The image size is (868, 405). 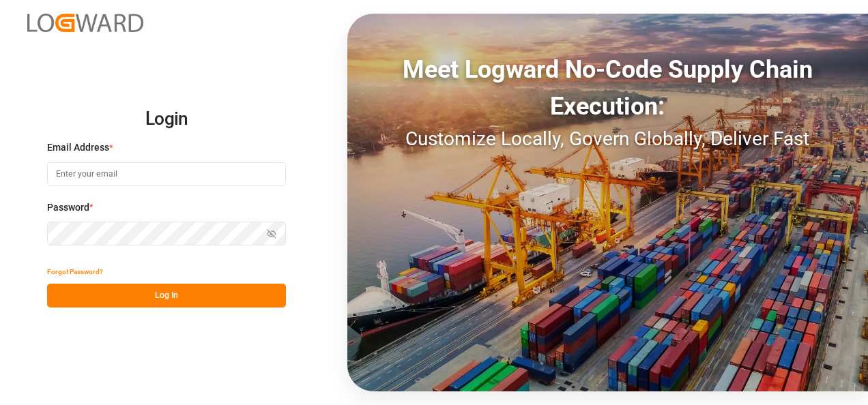 What do you see at coordinates (75, 272) in the screenshot?
I see `button: Forgot Password?` at bounding box center [75, 272].